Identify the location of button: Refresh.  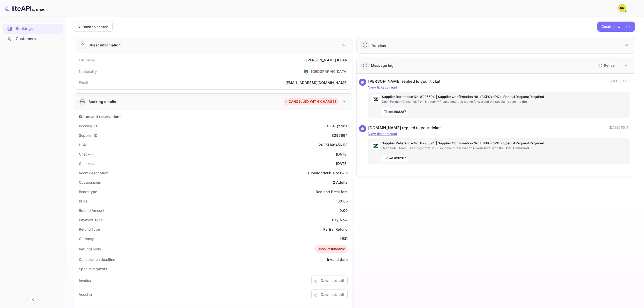
(606, 65).